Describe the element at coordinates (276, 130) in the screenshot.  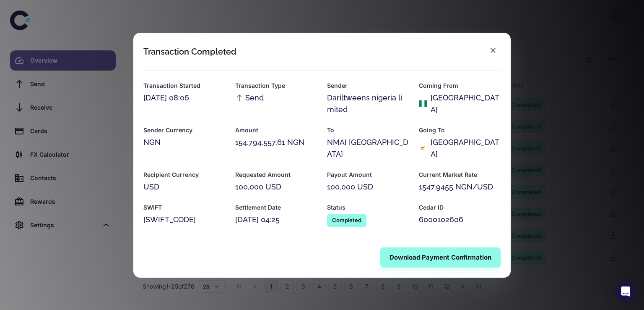
I see `h6: Amount` at that location.